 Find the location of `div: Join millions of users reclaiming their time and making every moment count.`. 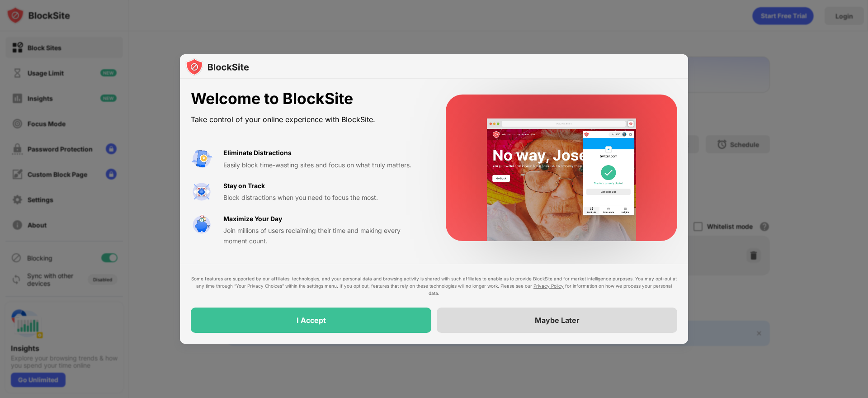

div: Join millions of users reclaiming their time and making every moment count. is located at coordinates (324, 235).